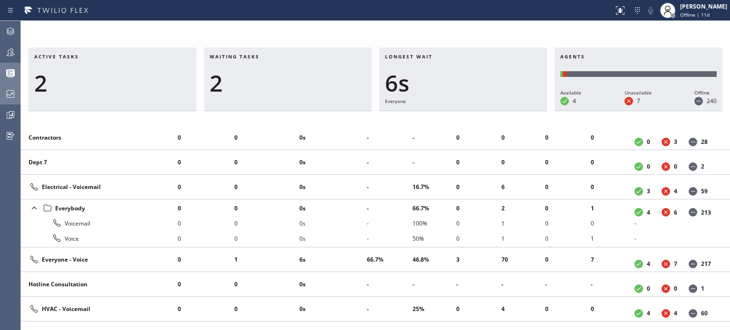  I want to click on li: 50%, so click(434, 239).